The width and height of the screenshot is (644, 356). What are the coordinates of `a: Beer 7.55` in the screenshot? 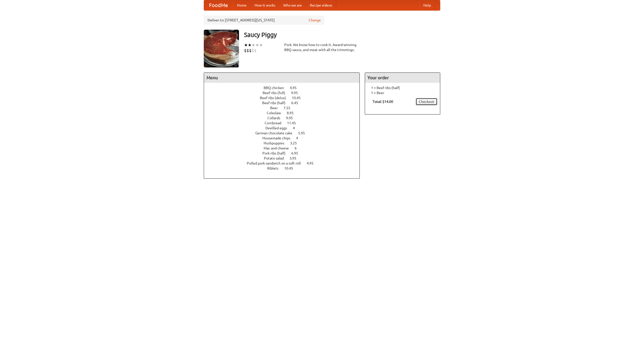 It's located at (285, 108).